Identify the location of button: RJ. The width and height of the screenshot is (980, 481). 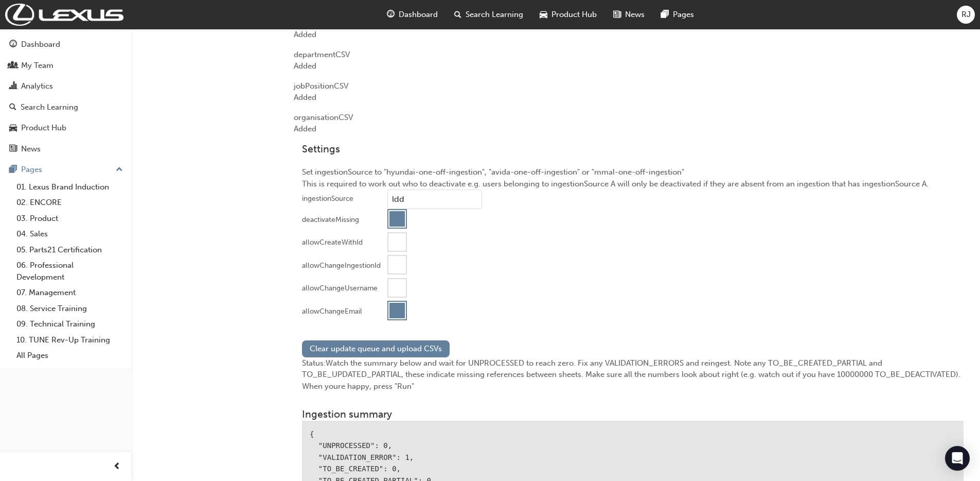
(966, 14).